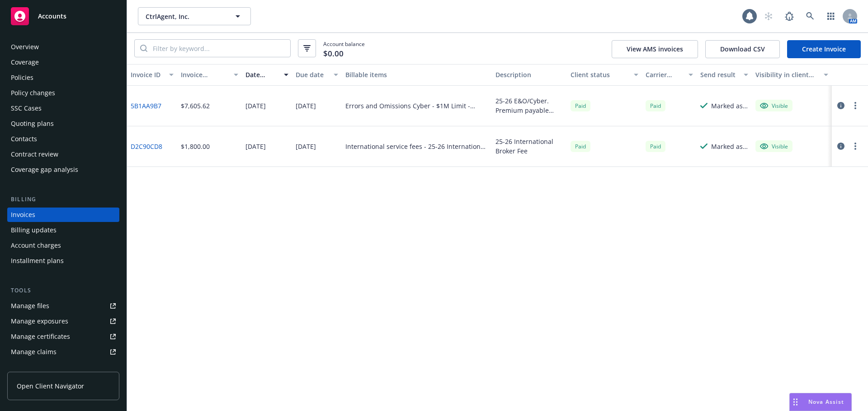 This screenshot has width=868, height=411. What do you see at coordinates (63, 139) in the screenshot?
I see `a: Contacts` at bounding box center [63, 139].